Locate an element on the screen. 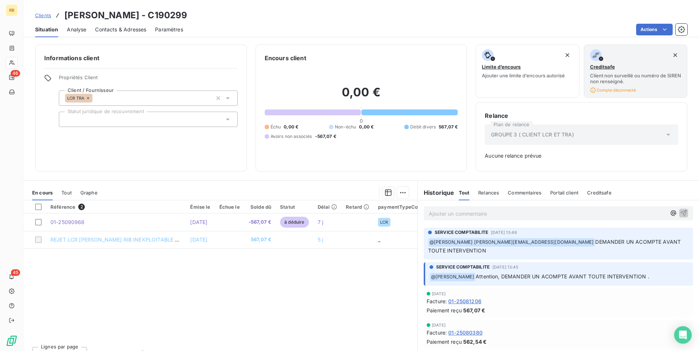  span: Portail client is located at coordinates (564, 193).